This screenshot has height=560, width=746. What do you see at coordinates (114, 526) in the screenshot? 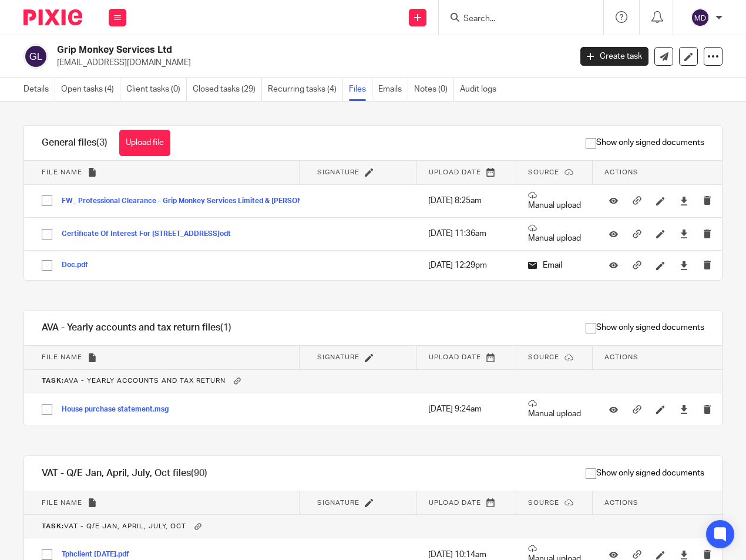
I see `span: VAT - Q/E Jan, April, July, Oct` at bounding box center [114, 526].